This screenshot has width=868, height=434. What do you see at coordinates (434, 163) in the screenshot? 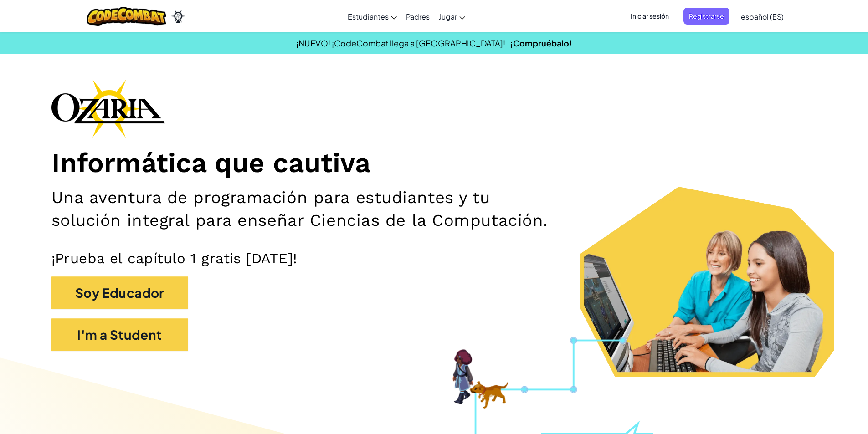
I see `h1: Informática que cautiva` at bounding box center [434, 163].